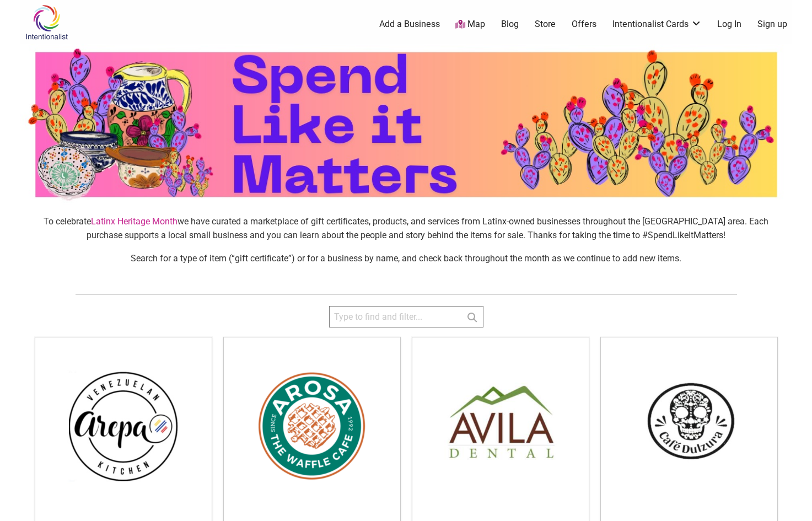 The image size is (812, 521). What do you see at coordinates (470, 24) in the screenshot?
I see `a: Map` at bounding box center [470, 24].